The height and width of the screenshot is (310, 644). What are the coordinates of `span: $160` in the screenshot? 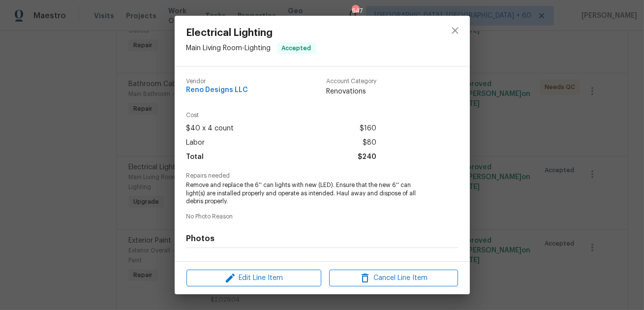 It's located at (368, 129).